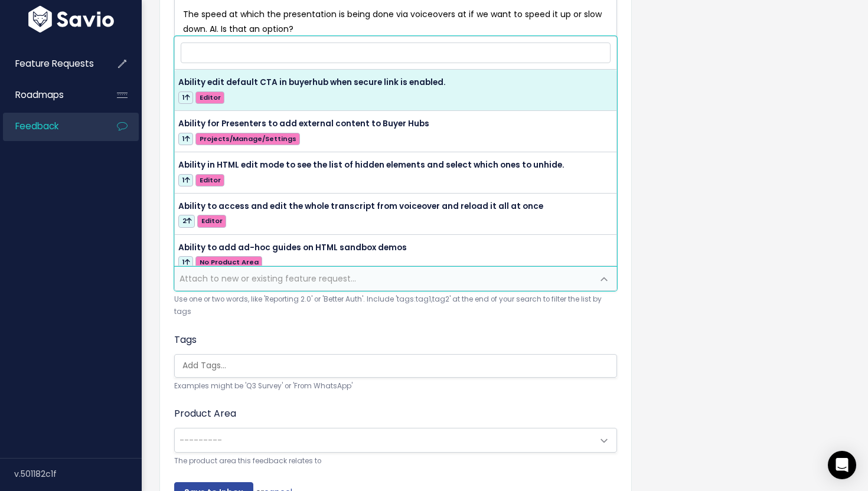 This screenshot has height=491, width=868. What do you see at coordinates (78, 474) in the screenshot?
I see `div: v.501182c1f` at bounding box center [78, 474].